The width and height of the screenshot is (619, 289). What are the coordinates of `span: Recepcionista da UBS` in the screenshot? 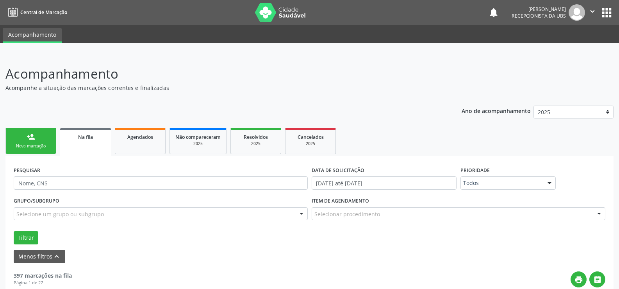 It's located at (539, 16).